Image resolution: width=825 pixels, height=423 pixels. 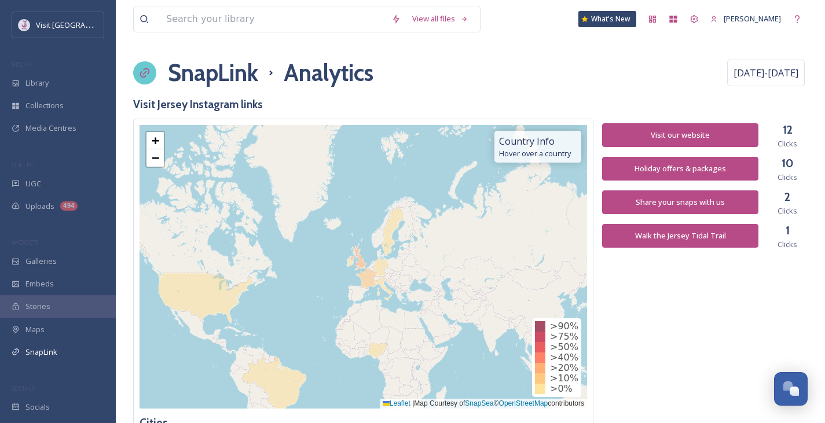 I want to click on button: Holiday offers & packages, so click(x=680, y=169).